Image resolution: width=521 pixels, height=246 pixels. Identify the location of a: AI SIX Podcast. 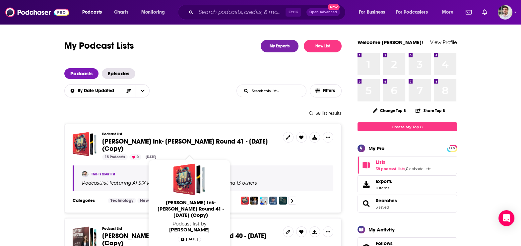
(149, 183).